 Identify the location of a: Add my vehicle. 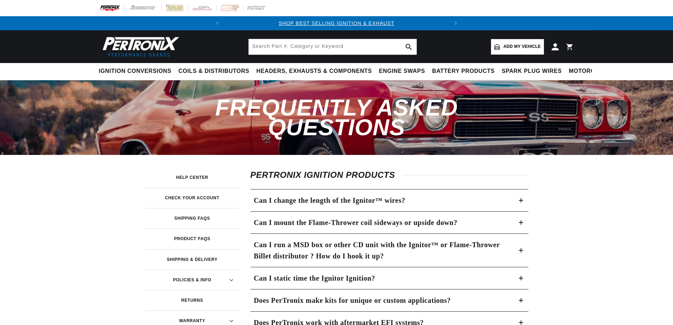
(517, 47).